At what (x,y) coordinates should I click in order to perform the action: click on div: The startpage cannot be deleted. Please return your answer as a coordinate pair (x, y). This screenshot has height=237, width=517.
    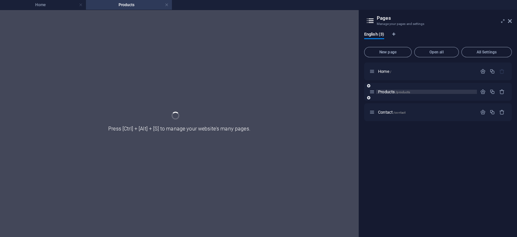
    Looking at the image, I should click on (502, 71).